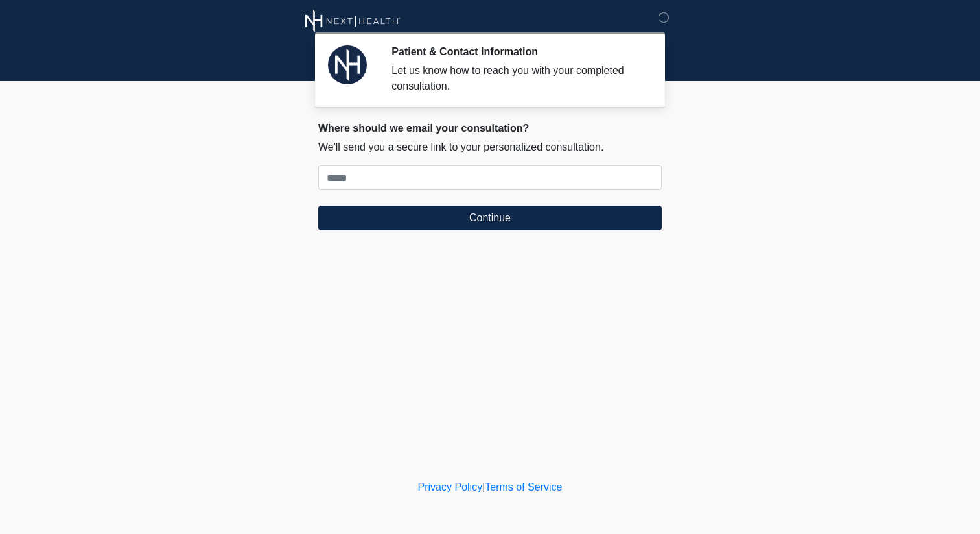 Image resolution: width=980 pixels, height=534 pixels. I want to click on button: Continue, so click(490, 218).